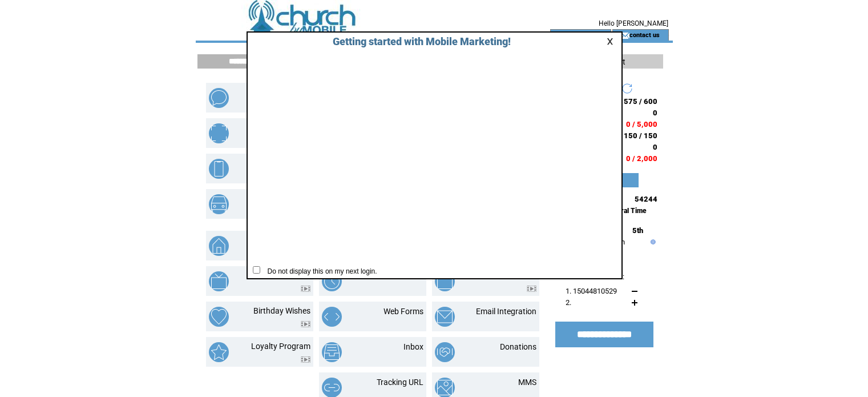 The height and width of the screenshot is (397, 868). What do you see at coordinates (416, 41) in the screenshot?
I see `span: Getting started with Mobile Marketing!` at bounding box center [416, 41].